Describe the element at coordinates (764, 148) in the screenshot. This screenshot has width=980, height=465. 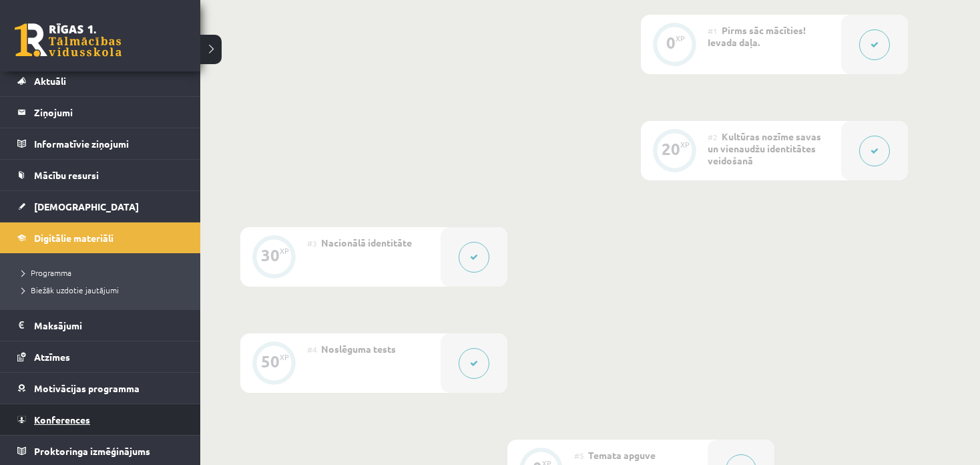
I see `span: Kultūras nozīme savas un vienaudžu identitātes veidošanā` at that location.